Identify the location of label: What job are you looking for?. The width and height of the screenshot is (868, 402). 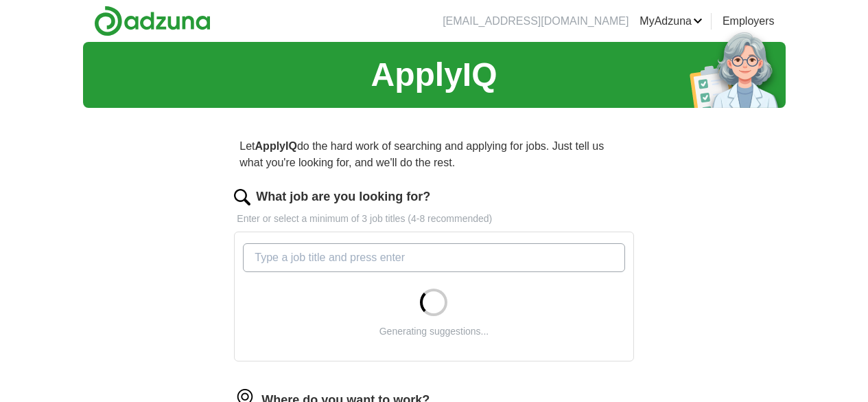
(343, 196).